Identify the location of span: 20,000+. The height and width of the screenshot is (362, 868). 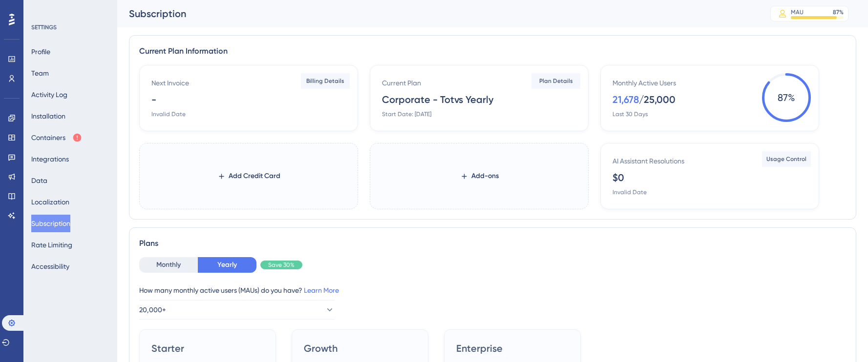
(152, 310).